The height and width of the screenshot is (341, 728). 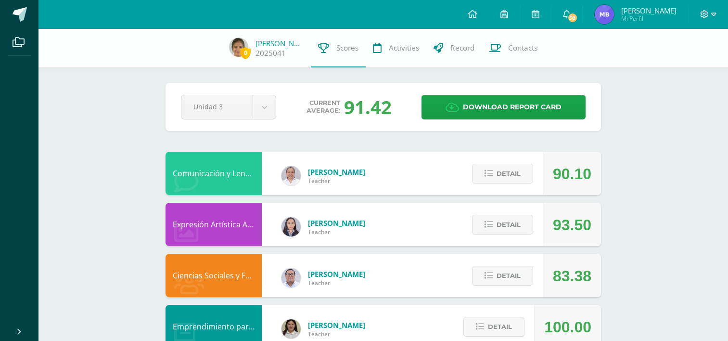 I want to click on span: Mi Perfil, so click(x=649, y=18).